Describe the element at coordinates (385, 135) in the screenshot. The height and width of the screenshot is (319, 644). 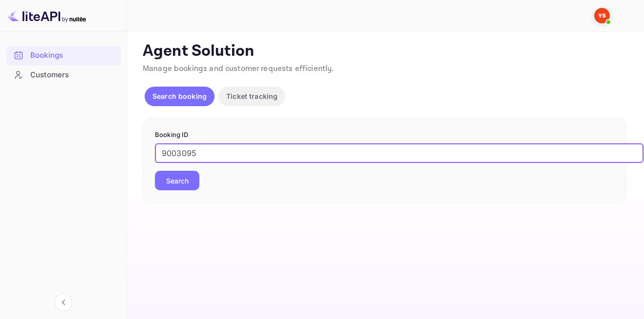
I see `p: Booking ID` at that location.